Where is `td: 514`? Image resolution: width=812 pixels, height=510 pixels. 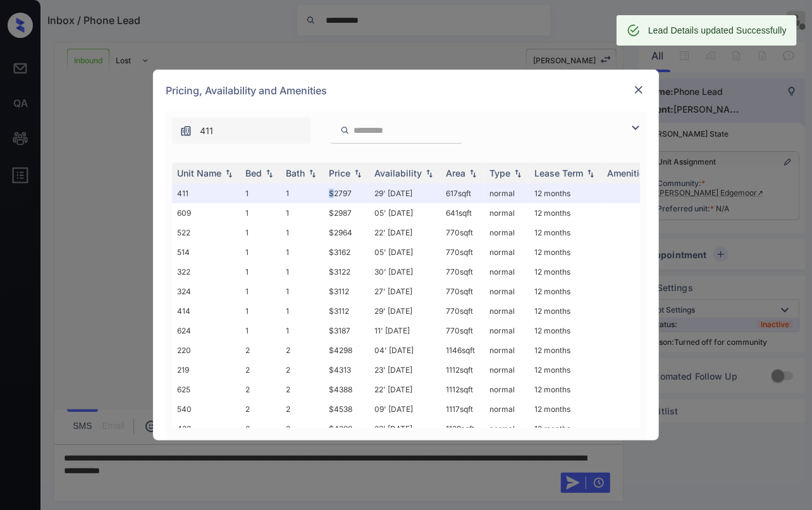
td: 514 is located at coordinates (206, 252).